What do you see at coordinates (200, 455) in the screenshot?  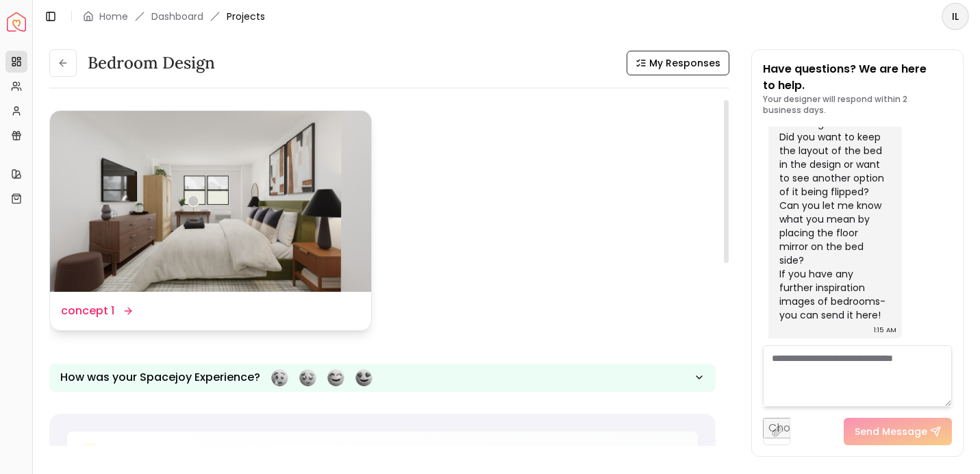 I see `h5: Need Help with Your Design?` at bounding box center [200, 455].